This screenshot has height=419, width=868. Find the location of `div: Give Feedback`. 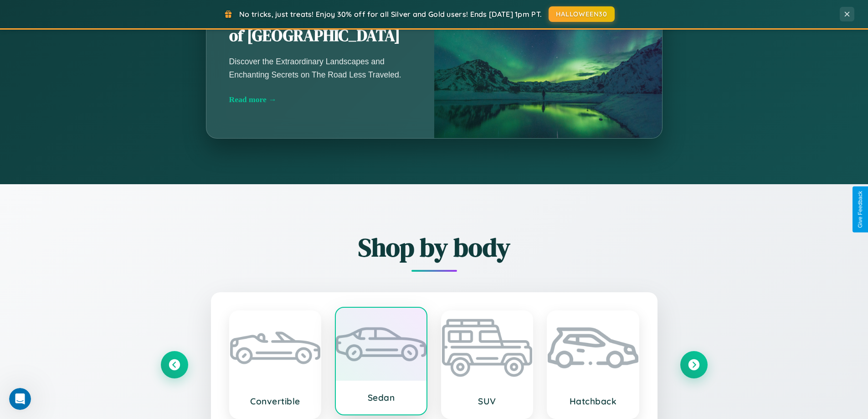

div: Give Feedback is located at coordinates (860, 209).